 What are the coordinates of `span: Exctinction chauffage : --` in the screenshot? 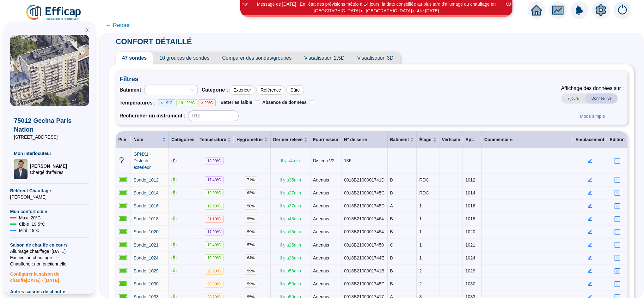 It's located at (50, 258).